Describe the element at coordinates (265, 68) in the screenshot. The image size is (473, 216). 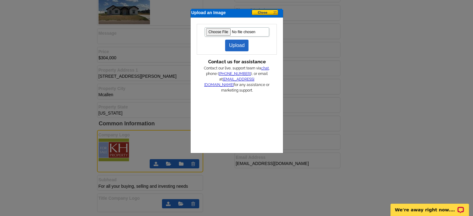
I see `a: chat` at that location.